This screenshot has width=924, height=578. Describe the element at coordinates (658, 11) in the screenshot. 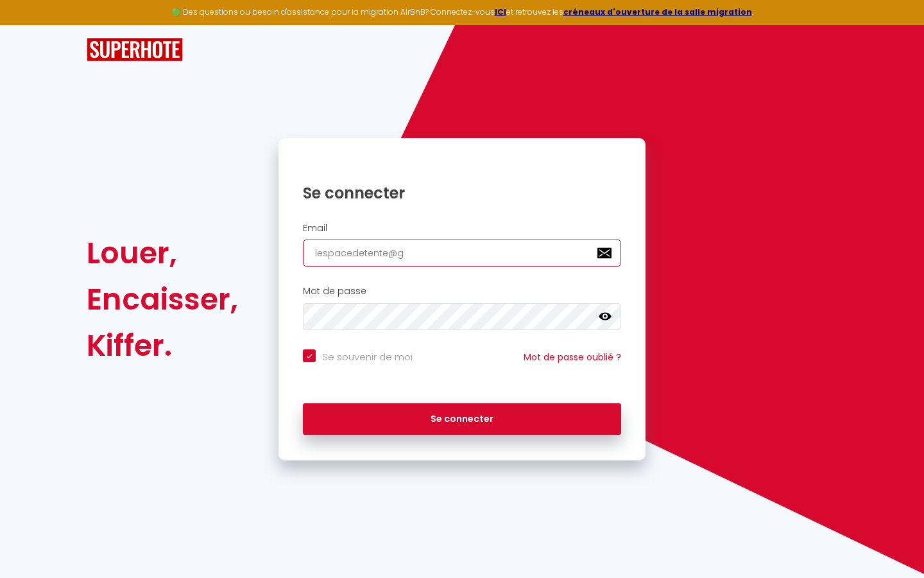

I see `a: créneaux d'ouverture de la salle migration` at that location.